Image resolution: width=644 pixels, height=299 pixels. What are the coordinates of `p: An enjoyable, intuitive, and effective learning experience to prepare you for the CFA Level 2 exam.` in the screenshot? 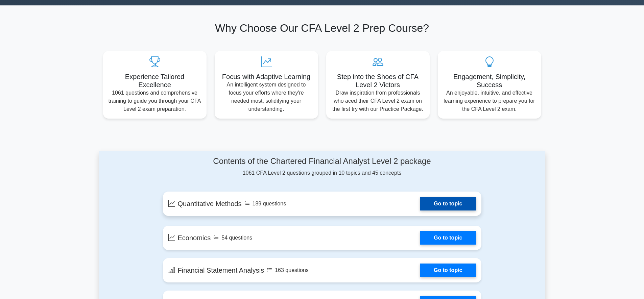 It's located at (490, 101).